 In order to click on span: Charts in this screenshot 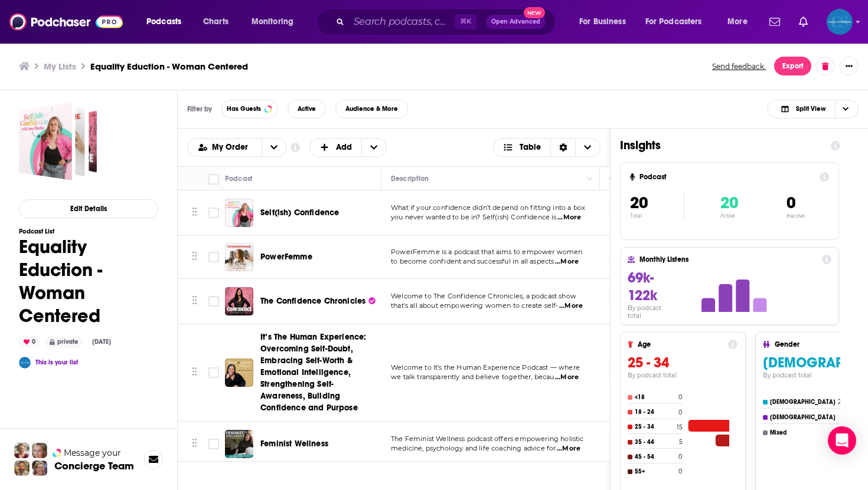, I will do `click(215, 22)`.